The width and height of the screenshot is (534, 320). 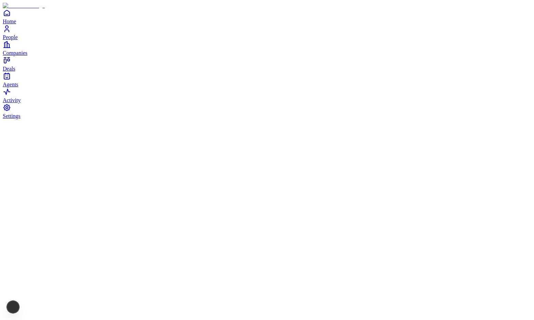 I want to click on img: Item Brain Logo, so click(x=24, y=6).